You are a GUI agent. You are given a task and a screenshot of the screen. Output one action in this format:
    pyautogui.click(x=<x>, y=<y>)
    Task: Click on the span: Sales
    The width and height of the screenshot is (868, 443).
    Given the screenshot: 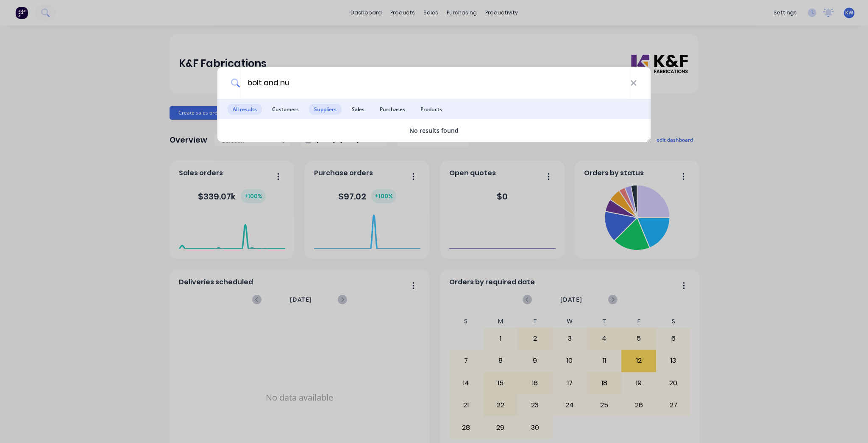 What is the action you would take?
    pyautogui.click(x=358, y=109)
    